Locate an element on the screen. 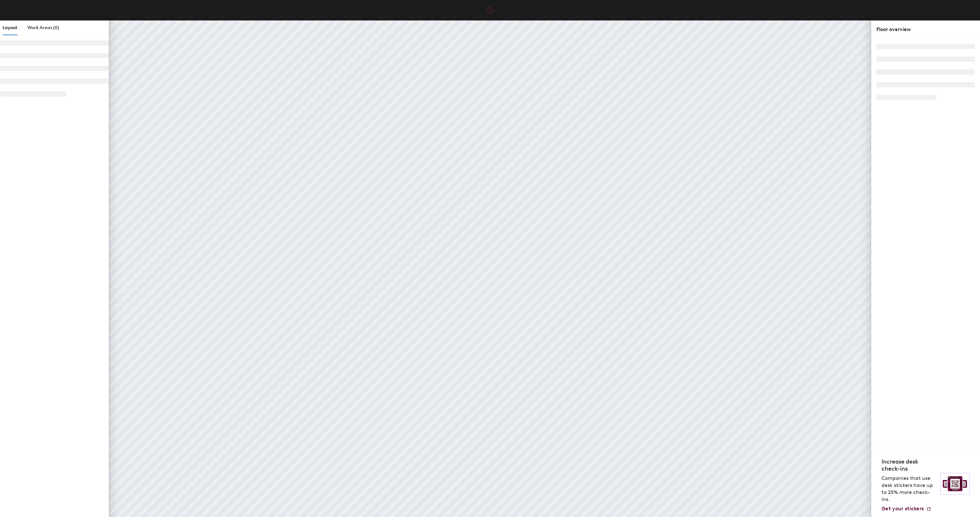 The image size is (980, 517). span: Layout is located at coordinates (10, 27).